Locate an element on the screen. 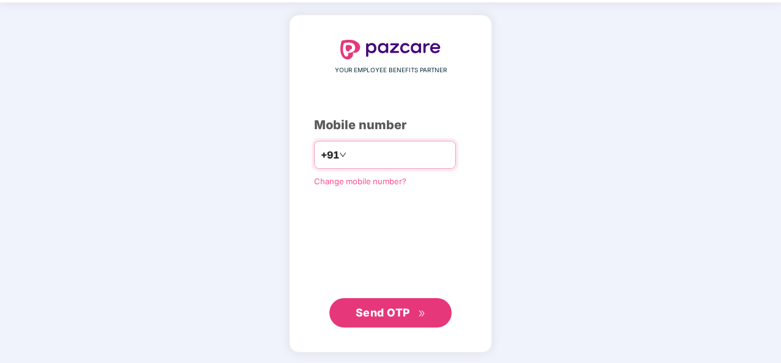  a: Change mobile number? is located at coordinates (360, 181).